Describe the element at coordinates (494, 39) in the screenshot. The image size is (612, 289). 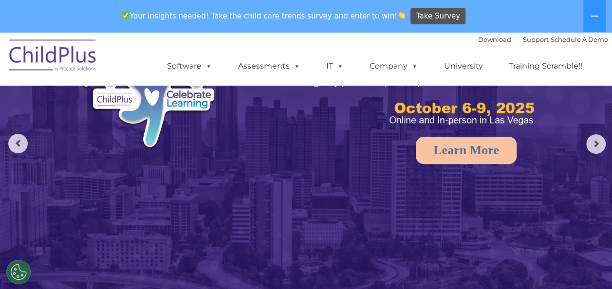
I see `a: Download` at that location.